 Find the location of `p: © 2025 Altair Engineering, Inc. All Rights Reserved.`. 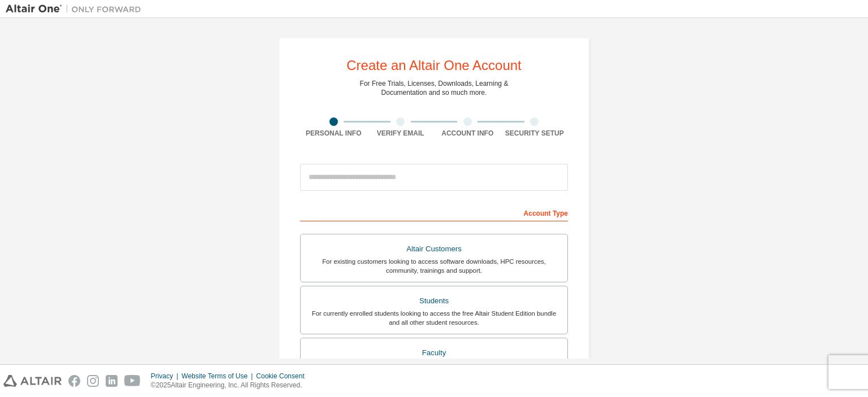

p: © 2025 Altair Engineering, Inc. All Rights Reserved. is located at coordinates (232, 386).